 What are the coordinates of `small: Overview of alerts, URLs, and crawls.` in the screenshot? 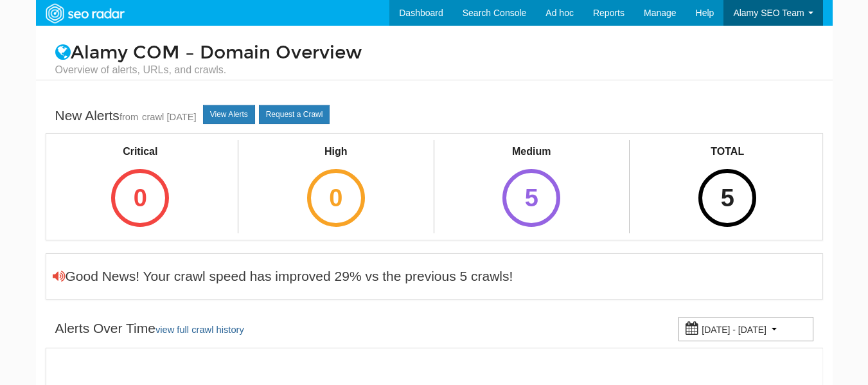 It's located at (434, 70).